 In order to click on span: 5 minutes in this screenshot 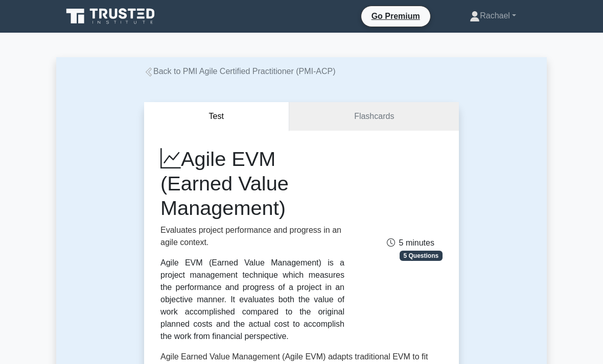, I will do `click(410, 243)`.